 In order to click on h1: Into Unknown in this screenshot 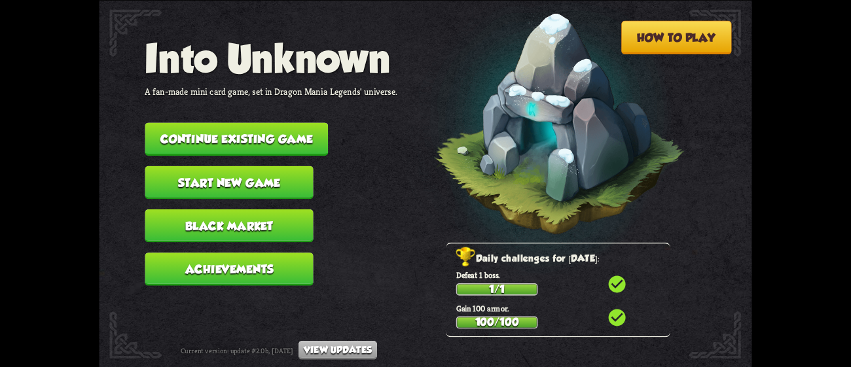, I will do `click(271, 58)`.